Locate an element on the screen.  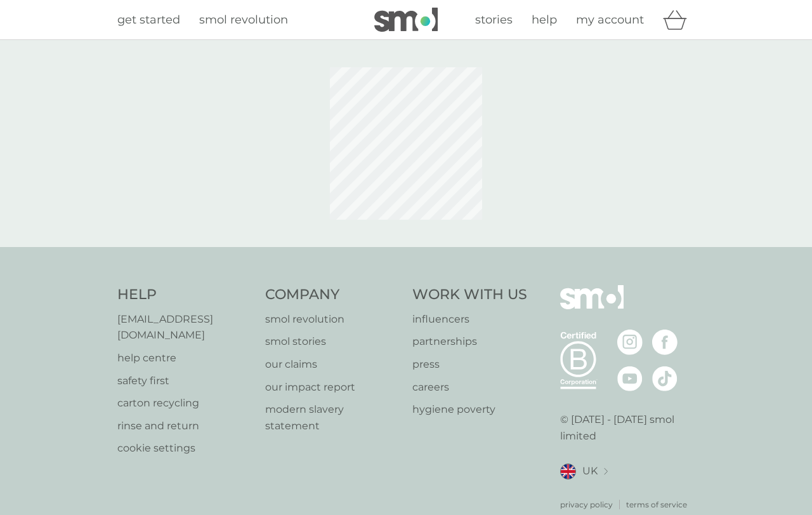
p: careers is located at coordinates (470, 388).